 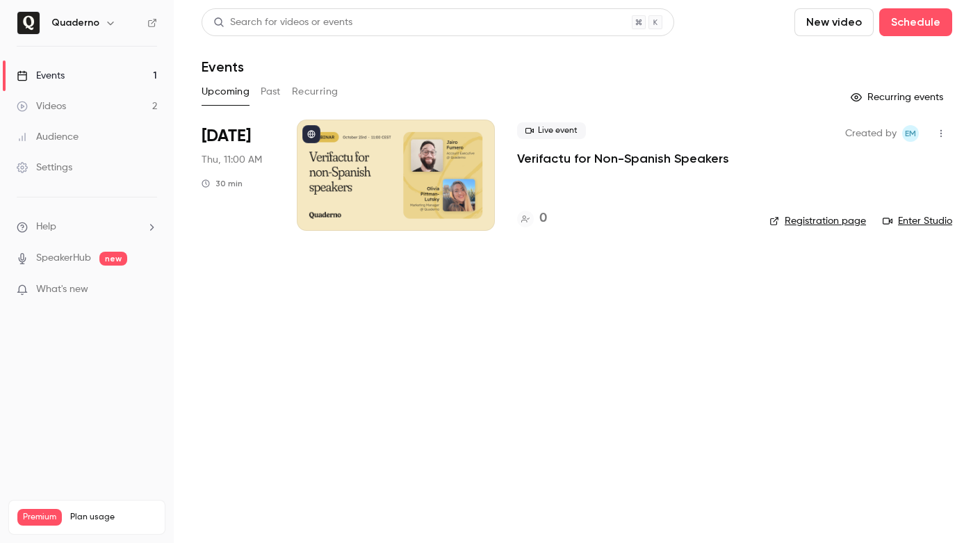 What do you see at coordinates (917, 221) in the screenshot?
I see `a: Enter Studio` at bounding box center [917, 221].